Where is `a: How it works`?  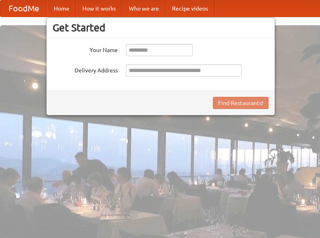 a: How it works is located at coordinates (99, 9).